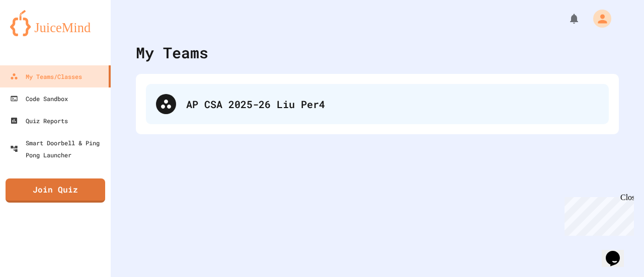 The height and width of the screenshot is (277, 644). I want to click on div: Smart Doorbell & Ping Pong Launcher, so click(58, 149).